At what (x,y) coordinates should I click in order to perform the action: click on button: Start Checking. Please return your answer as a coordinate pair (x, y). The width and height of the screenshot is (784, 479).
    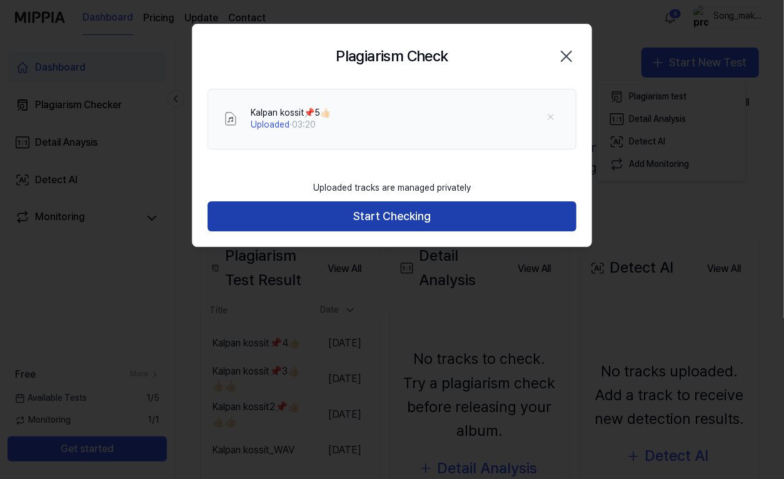
    Looking at the image, I should click on (392, 216).